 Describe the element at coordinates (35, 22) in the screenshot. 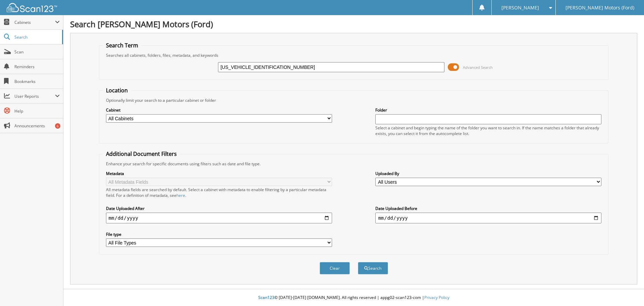

I see `span: Cabinets` at that location.